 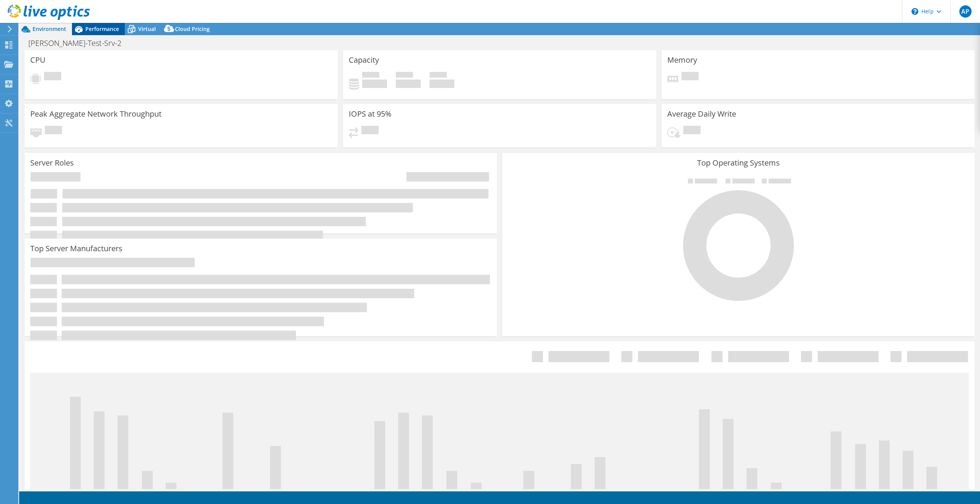 What do you see at coordinates (96, 114) in the screenshot?
I see `h3: Peak Aggregate Network Throughput` at bounding box center [96, 114].